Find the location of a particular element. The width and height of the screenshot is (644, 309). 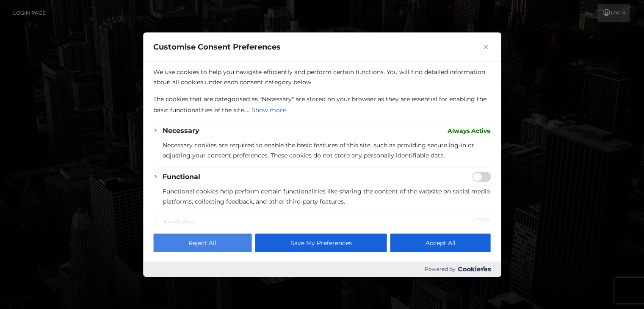

img: Close is located at coordinates (486, 47).